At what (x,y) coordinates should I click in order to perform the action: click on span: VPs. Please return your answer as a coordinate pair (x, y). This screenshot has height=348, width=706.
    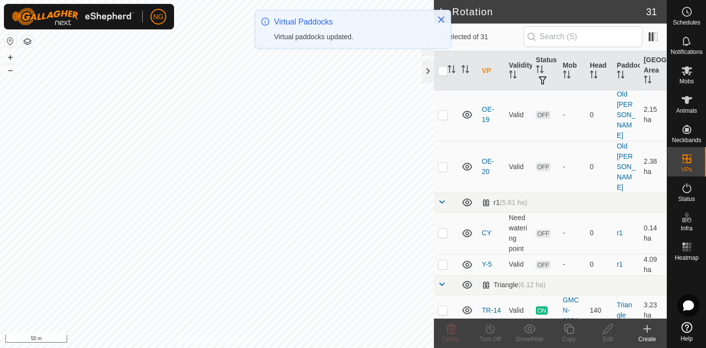
    Looking at the image, I should click on (687, 170).